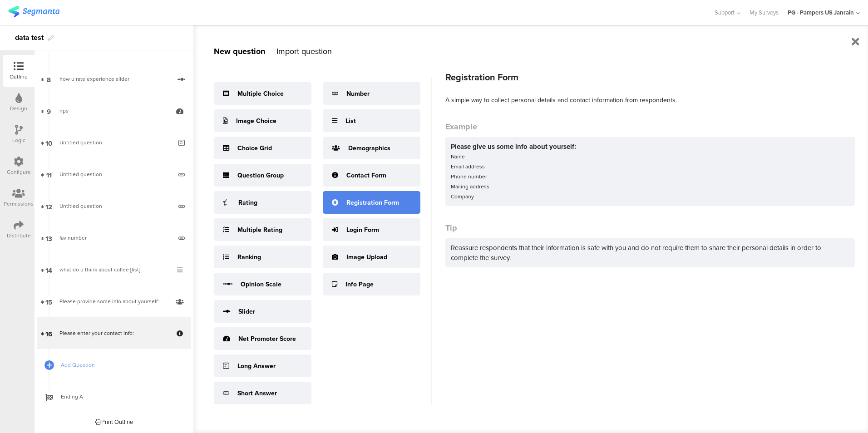 This screenshot has width=868, height=433. What do you see at coordinates (261, 175) in the screenshot?
I see `div: Question Group` at bounding box center [261, 175].